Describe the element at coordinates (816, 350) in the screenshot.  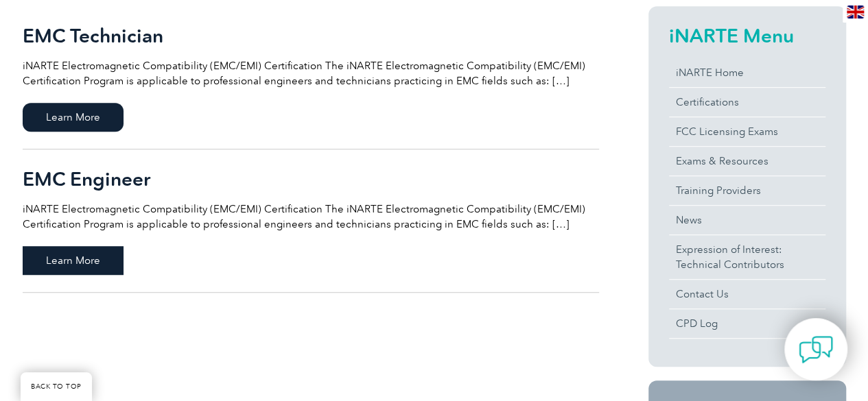
I see `img: contact-chat.png` at that location.